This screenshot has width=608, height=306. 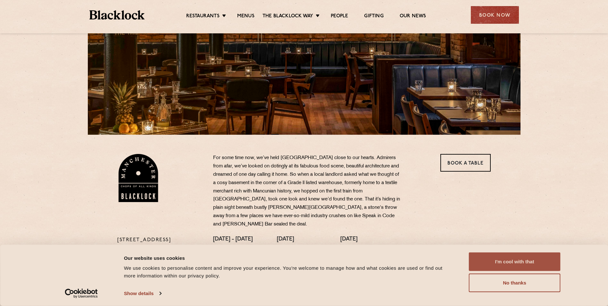 I want to click on div: We use cookies to personalise content and improve your experience. You're welcome to manage how a..., so click(x=289, y=272).